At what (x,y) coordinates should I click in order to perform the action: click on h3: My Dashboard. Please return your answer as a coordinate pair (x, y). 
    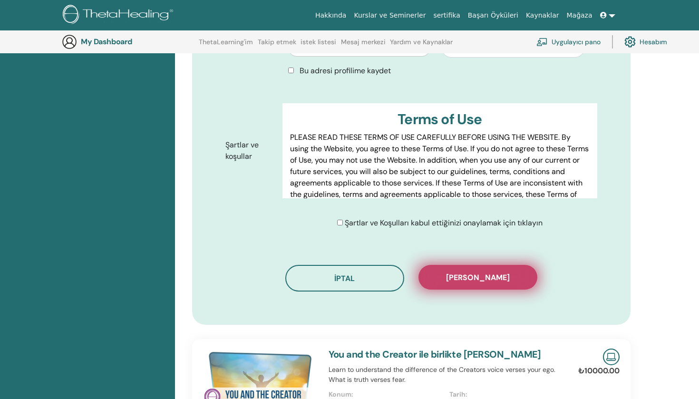
    Looking at the image, I should click on (128, 41).